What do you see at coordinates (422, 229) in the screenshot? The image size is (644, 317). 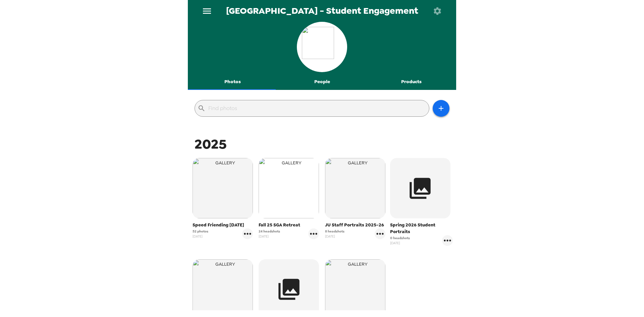 I see `span: Spring 2026 Student Portraits` at bounding box center [422, 229].